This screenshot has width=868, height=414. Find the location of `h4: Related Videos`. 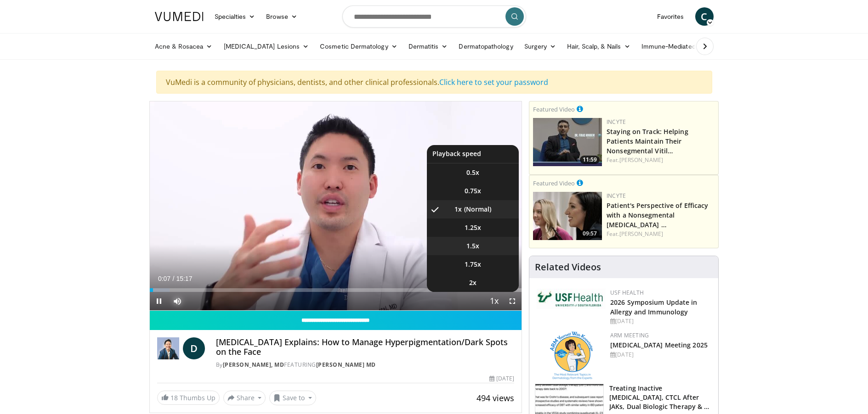

h4: Related Videos is located at coordinates (568, 267).